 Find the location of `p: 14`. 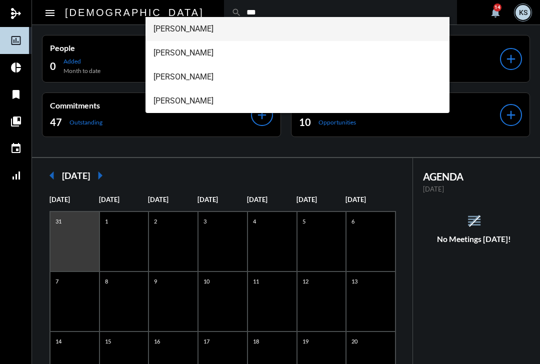

p: 14 is located at coordinates (59, 341).